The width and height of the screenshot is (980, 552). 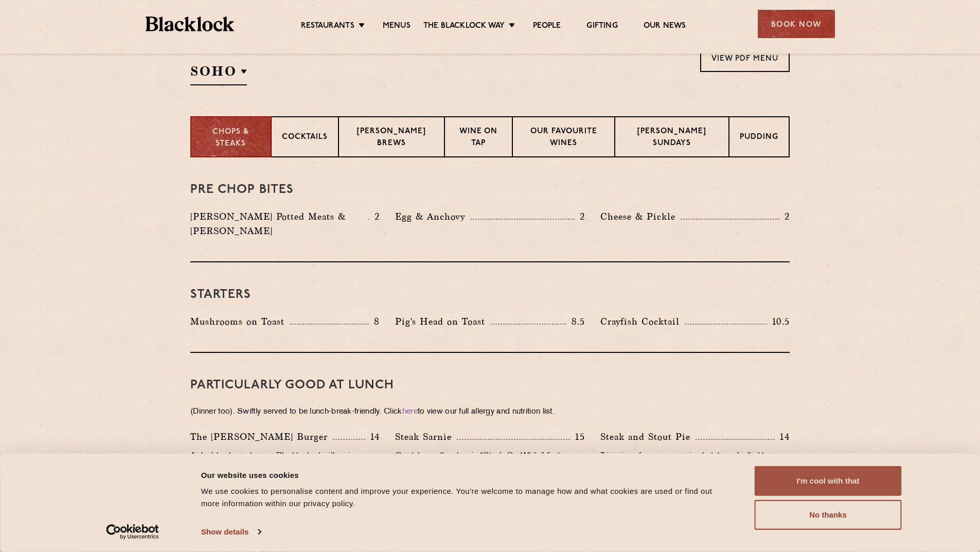 What do you see at coordinates (490, 295) in the screenshot?
I see `h3: Starters` at bounding box center [490, 295].